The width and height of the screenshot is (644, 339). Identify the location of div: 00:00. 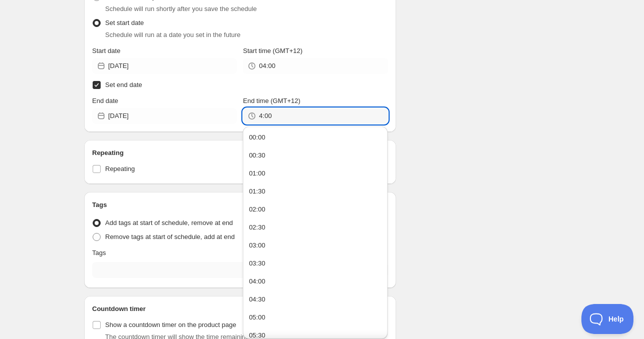
(257, 138).